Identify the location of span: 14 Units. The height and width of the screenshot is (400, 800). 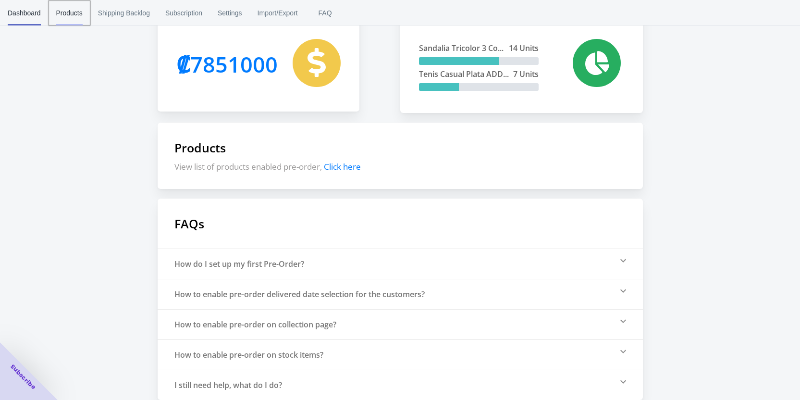
(524, 48).